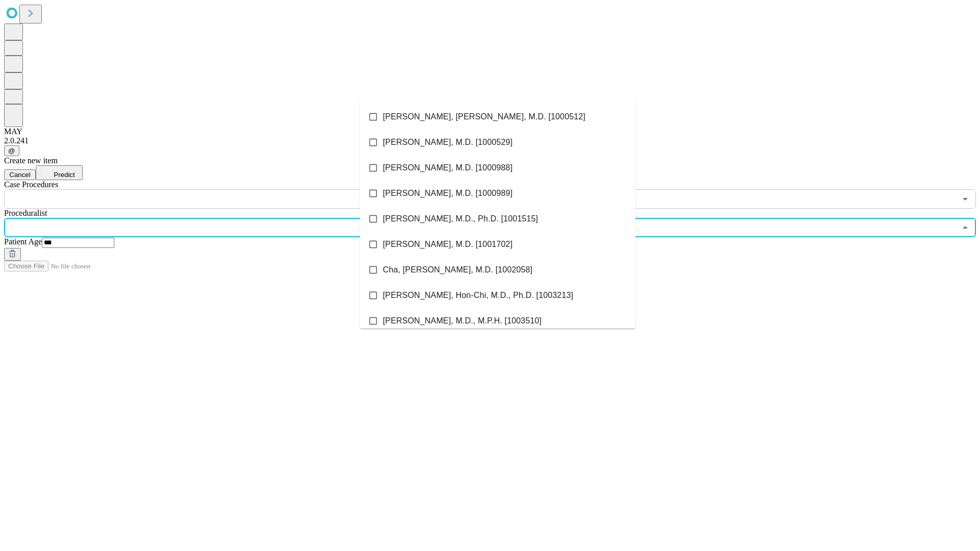 The width and height of the screenshot is (980, 551). What do you see at coordinates (23, 242) in the screenshot?
I see `span: Patient Age` at bounding box center [23, 242].